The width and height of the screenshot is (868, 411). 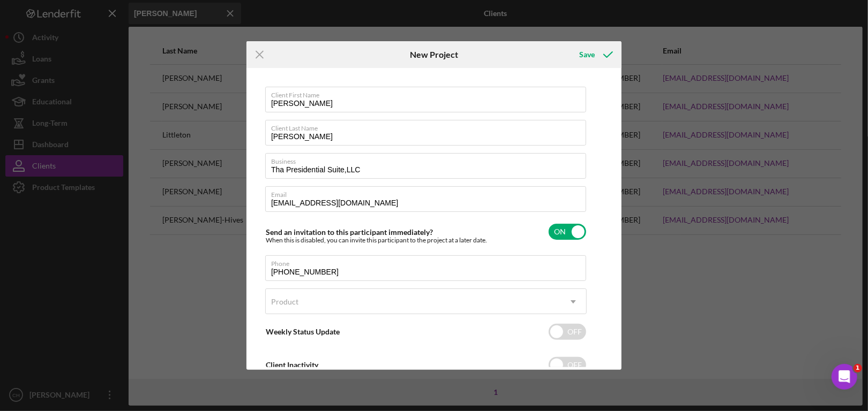 I want to click on div: When this is disabled, you can invite this participant to the project at a later date., so click(x=376, y=241).